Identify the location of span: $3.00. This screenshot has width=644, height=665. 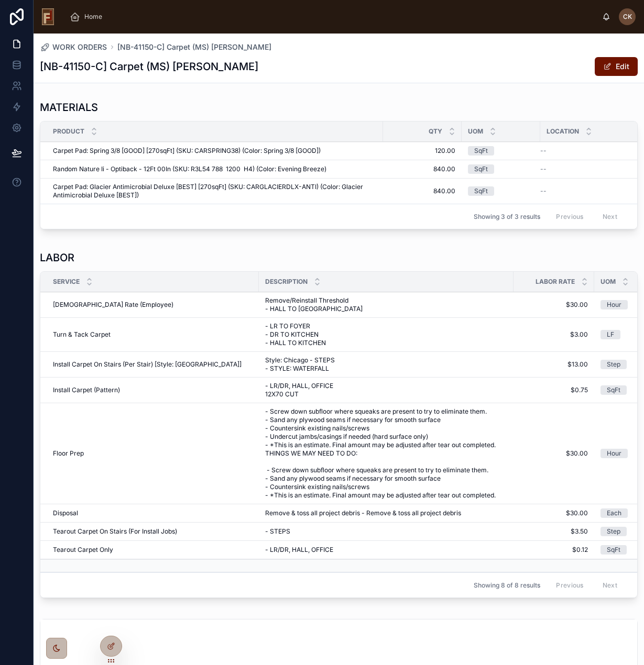
(554, 335).